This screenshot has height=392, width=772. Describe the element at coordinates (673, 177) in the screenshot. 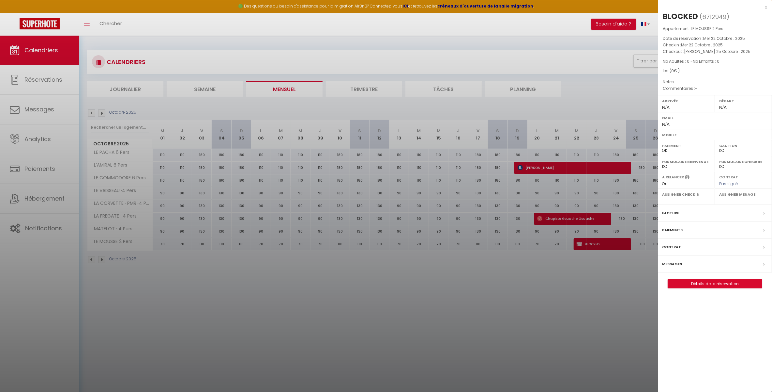

I see `label: A relancer` at that location.